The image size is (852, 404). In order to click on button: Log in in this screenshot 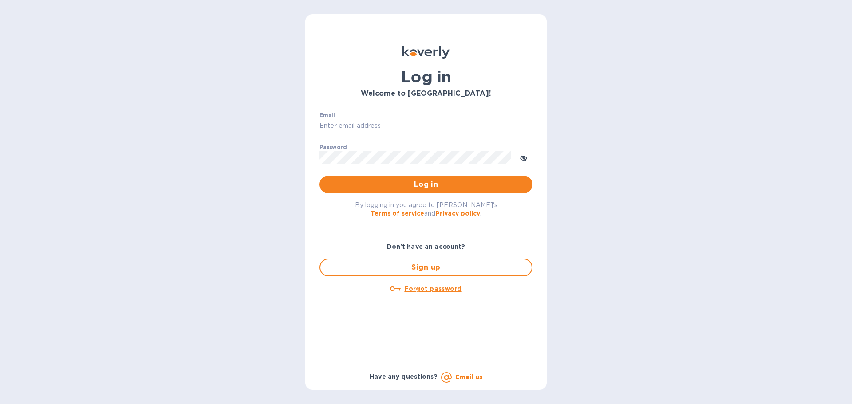, I will do `click(426, 185)`.